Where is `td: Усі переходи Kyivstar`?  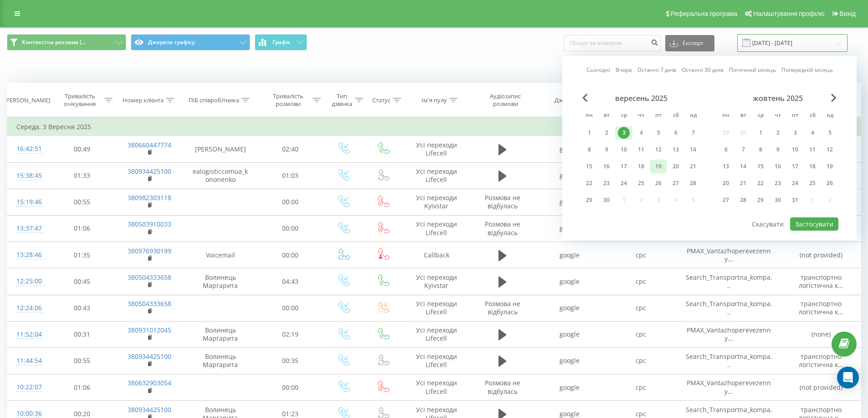
td: Усі переходи Kyivstar is located at coordinates (437, 282).